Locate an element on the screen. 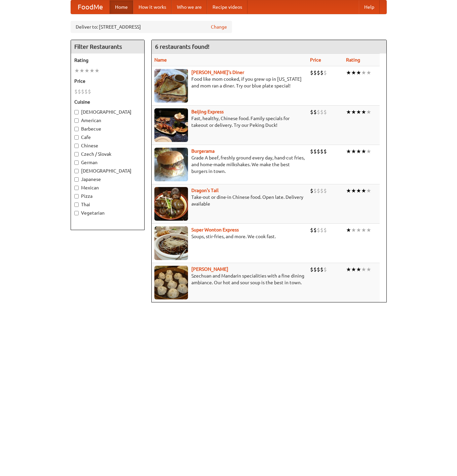 Image resolution: width=457 pixels, height=476 pixels. a: Help is located at coordinates (370, 7).